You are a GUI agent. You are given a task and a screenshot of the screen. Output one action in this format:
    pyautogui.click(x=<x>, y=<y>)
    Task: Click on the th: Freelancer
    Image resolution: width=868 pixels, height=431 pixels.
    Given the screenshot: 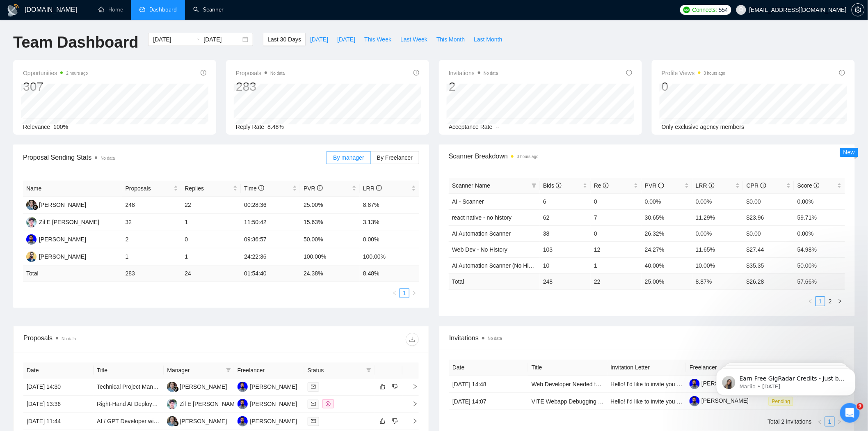 What is the action you would take?
    pyautogui.click(x=269, y=370)
    